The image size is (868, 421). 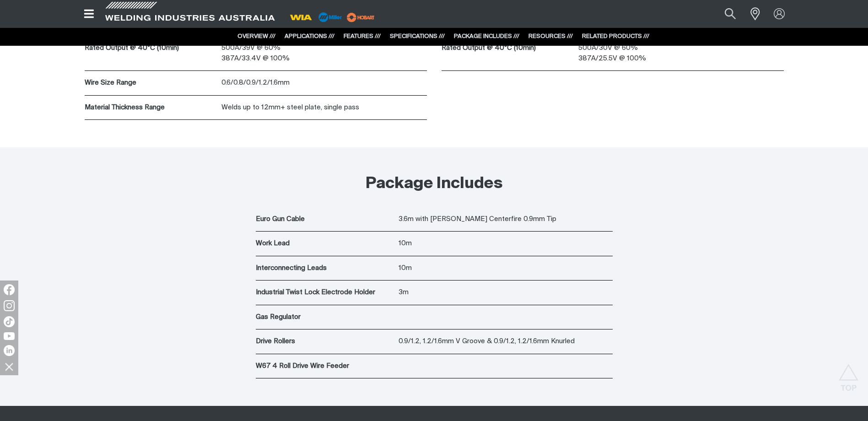 I want to click on img: LinkedIn, so click(x=9, y=351).